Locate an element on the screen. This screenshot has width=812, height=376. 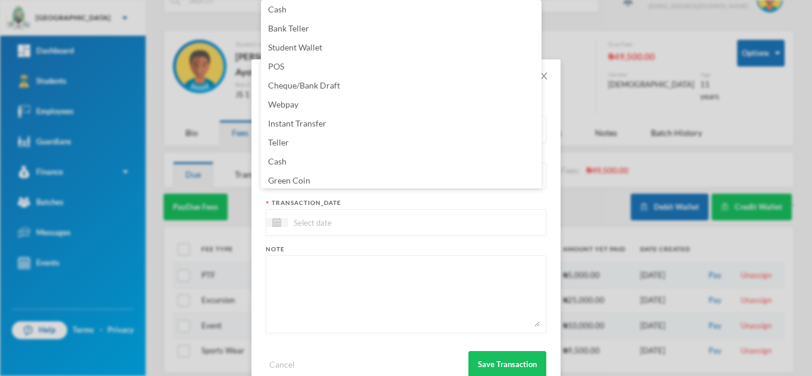
i: icon: close is located at coordinates (544, 76).